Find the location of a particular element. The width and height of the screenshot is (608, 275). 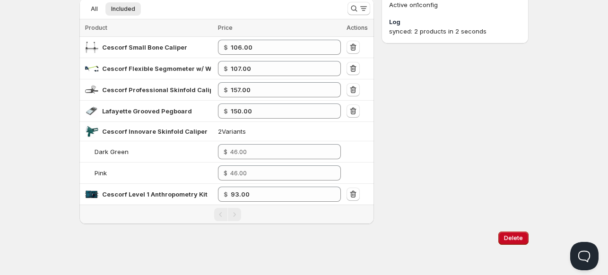

nav: Pagination is located at coordinates (227, 214).